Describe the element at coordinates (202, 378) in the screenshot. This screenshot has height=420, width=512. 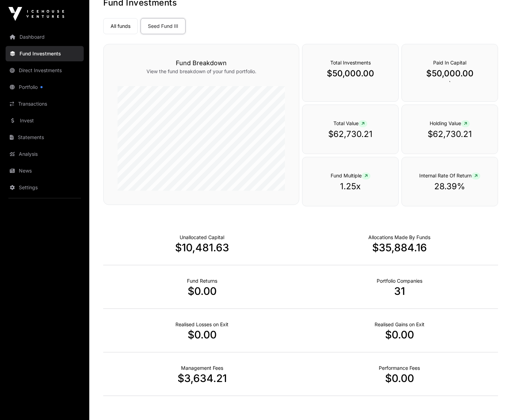
I see `p: $3,634.21` at that location.